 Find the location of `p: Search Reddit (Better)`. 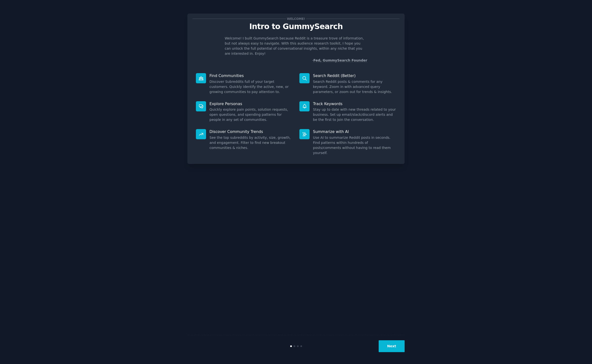

p: Search Reddit (Better) is located at coordinates (354, 75).